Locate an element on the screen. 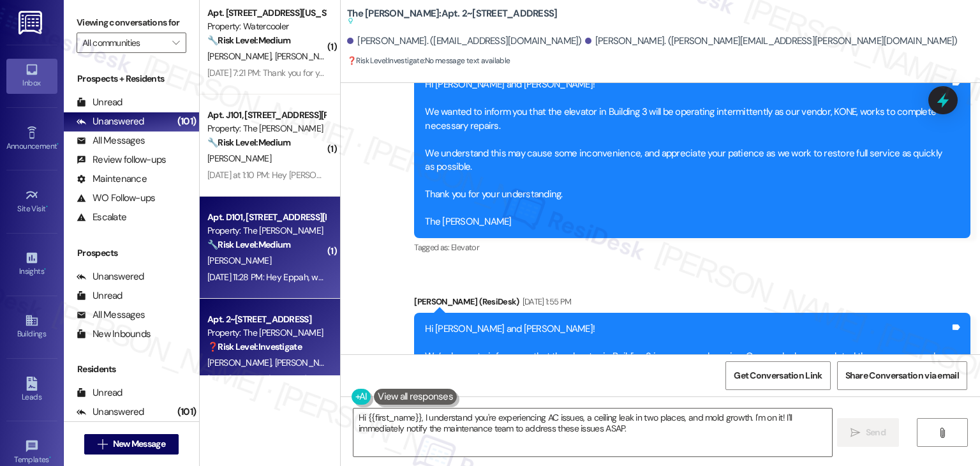  div: Maintenance is located at coordinates (111, 179).